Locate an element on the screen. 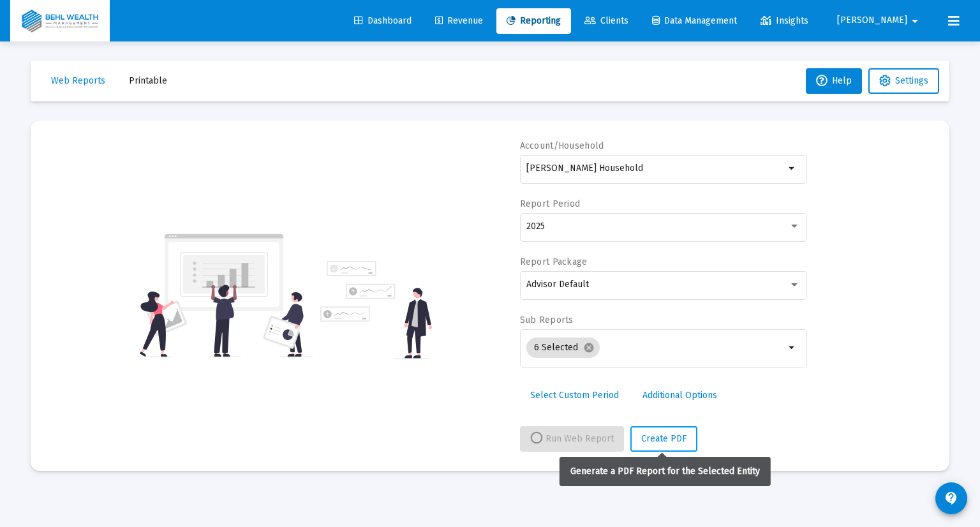 This screenshot has height=527, width=980. button: Settings is located at coordinates (904, 81).